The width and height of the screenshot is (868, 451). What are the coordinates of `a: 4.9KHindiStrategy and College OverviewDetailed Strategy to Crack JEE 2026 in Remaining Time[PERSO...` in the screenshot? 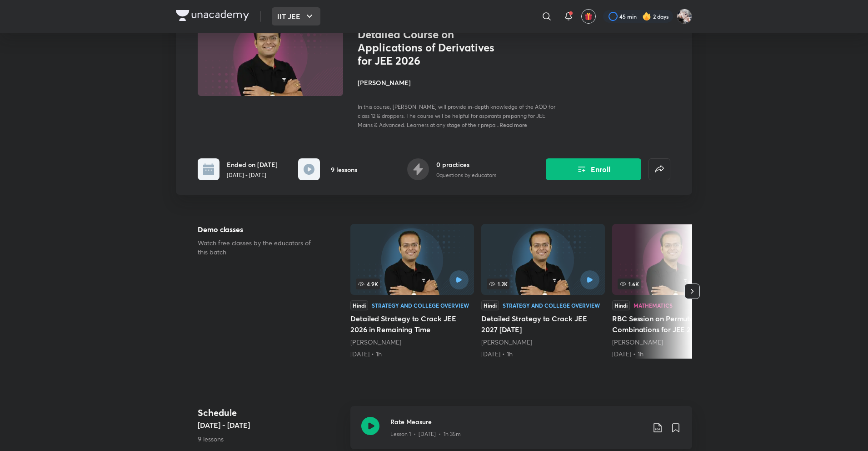 It's located at (413, 291).